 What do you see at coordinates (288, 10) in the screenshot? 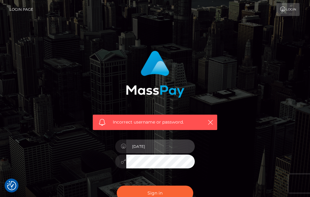
I see `a: Login` at bounding box center [288, 10].